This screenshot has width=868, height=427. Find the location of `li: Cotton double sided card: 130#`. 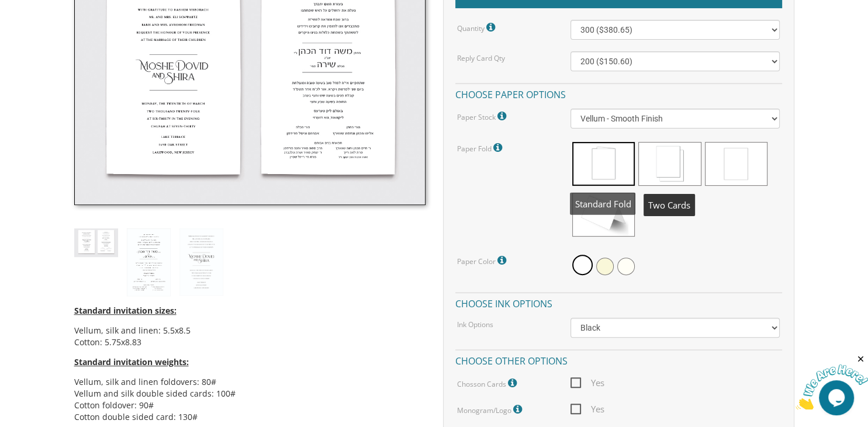

li: Cotton double sided card: 130# is located at coordinates (249, 417).